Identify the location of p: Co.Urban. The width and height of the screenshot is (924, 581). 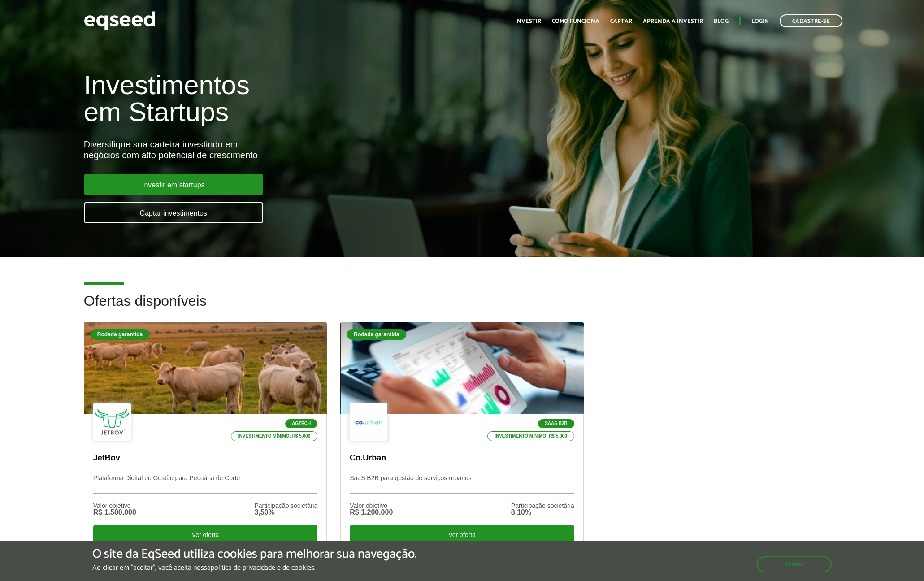
(462, 458).